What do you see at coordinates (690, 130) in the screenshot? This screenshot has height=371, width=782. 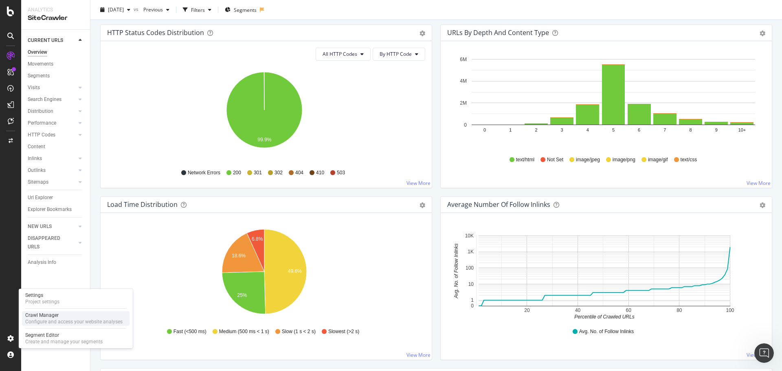 I see `text: 8` at bounding box center [690, 130].